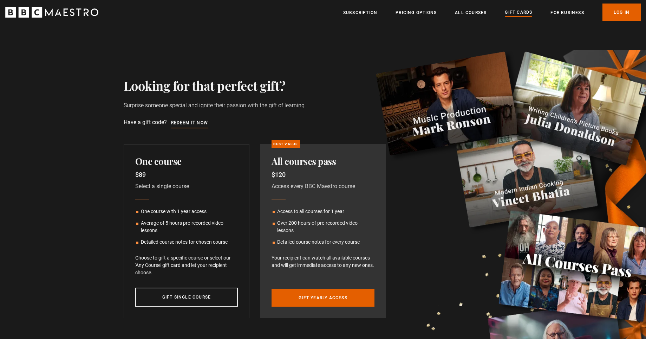  Describe the element at coordinates (416, 13) in the screenshot. I see `a: Pricing Options` at that location.